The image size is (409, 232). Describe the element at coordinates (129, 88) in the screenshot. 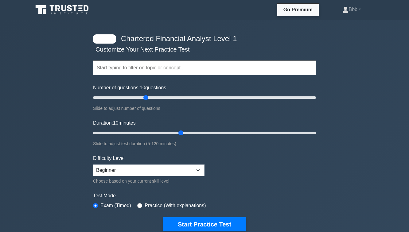

I see `label: Number of questions: questions` at that location.